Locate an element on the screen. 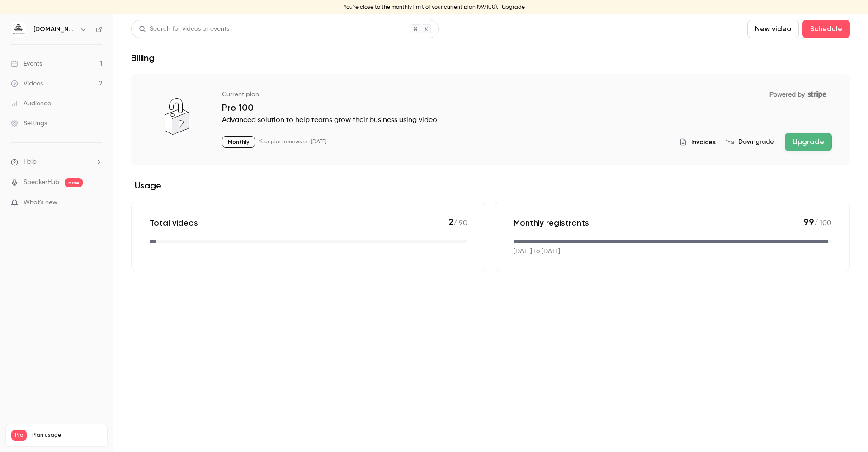  h1: Billing is located at coordinates (143, 58).